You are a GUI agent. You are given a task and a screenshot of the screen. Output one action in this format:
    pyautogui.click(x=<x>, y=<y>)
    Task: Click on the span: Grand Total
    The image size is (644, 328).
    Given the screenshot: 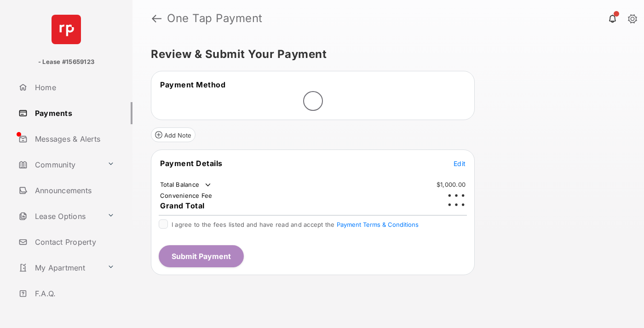 What is the action you would take?
    pyautogui.click(x=182, y=206)
    